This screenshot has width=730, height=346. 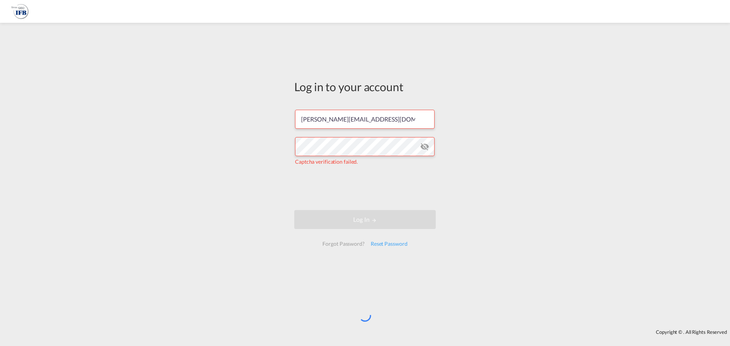 What do you see at coordinates (389, 244) in the screenshot?
I see `div: Reset Password` at bounding box center [389, 244].